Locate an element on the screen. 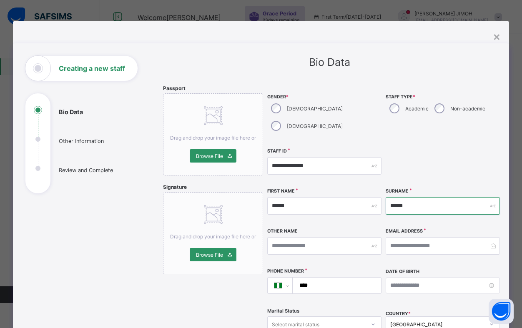  label: Date of Birth is located at coordinates (402, 271).